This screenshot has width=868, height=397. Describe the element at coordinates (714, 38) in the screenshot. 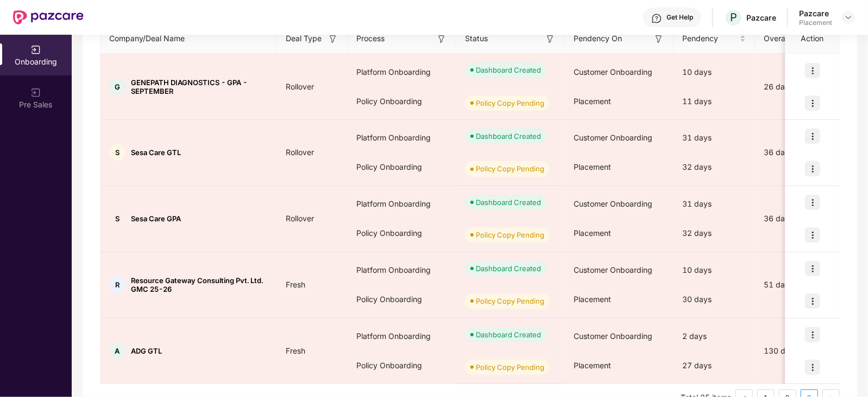

I see `th: Pendency` at that location.